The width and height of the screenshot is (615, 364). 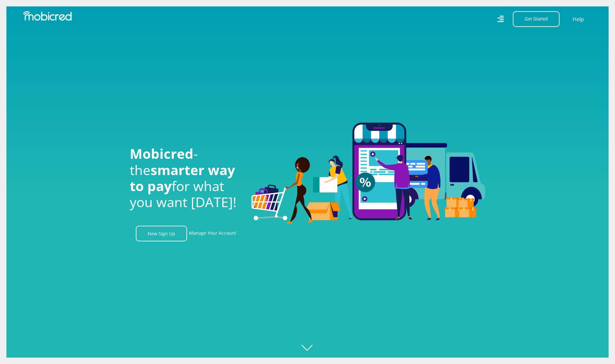 What do you see at coordinates (182, 178) in the screenshot?
I see `span: smarter way to pay` at bounding box center [182, 178].